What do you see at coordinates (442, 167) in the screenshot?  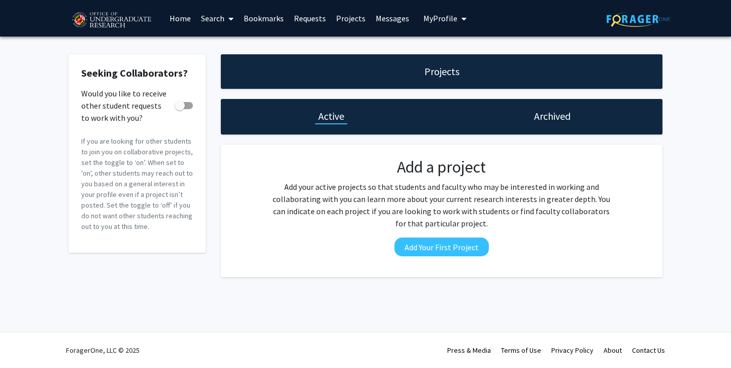 I see `h2: Add a project` at bounding box center [442, 167].